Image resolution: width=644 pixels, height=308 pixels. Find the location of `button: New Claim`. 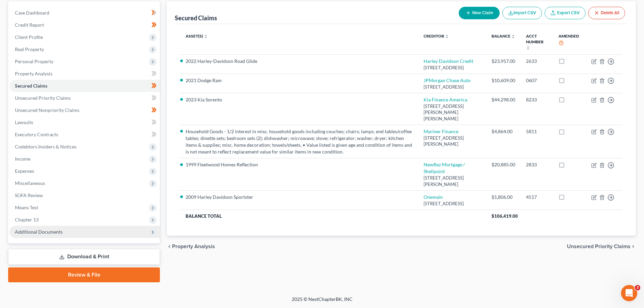

button: New Claim is located at coordinates (479, 13).